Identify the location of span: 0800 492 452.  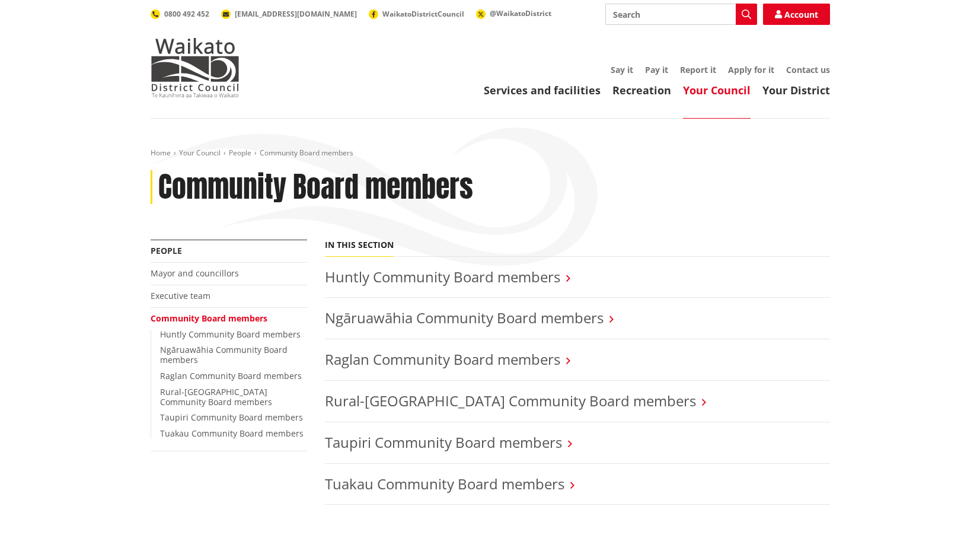
(187, 14).